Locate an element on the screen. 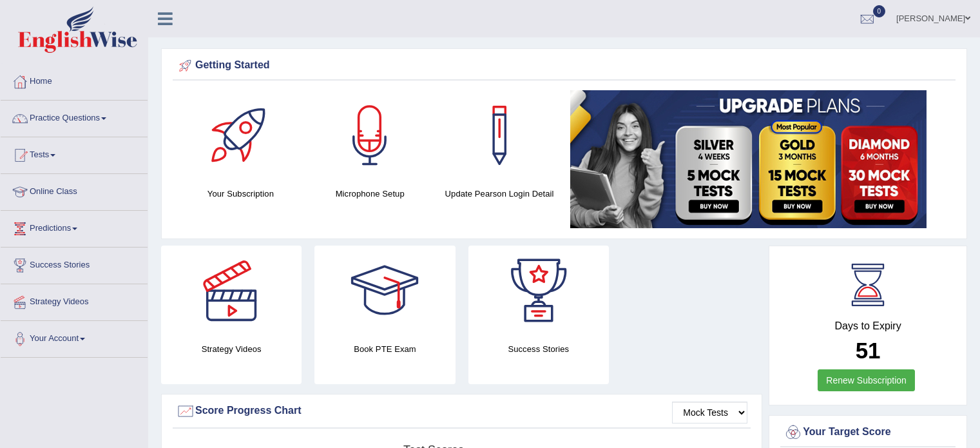  h4: Days to Expiry is located at coordinates (868, 326).